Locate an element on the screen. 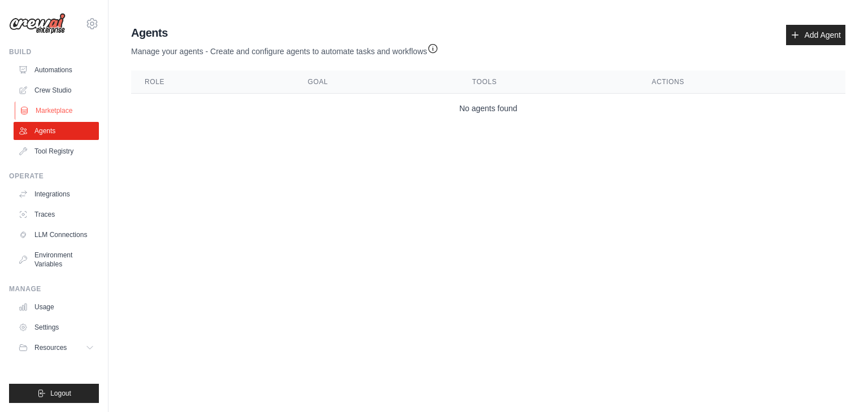 The height and width of the screenshot is (412, 868). a: Traces is located at coordinates (56, 214).